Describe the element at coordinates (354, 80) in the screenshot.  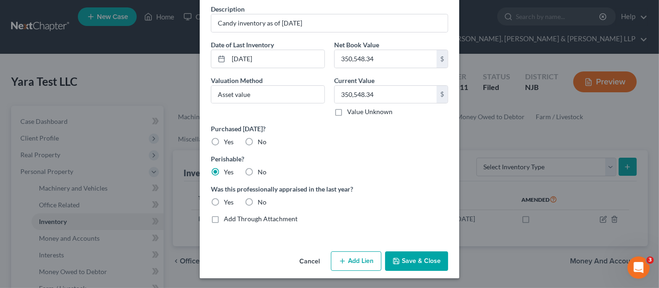
I see `label: Current Value` at that location.